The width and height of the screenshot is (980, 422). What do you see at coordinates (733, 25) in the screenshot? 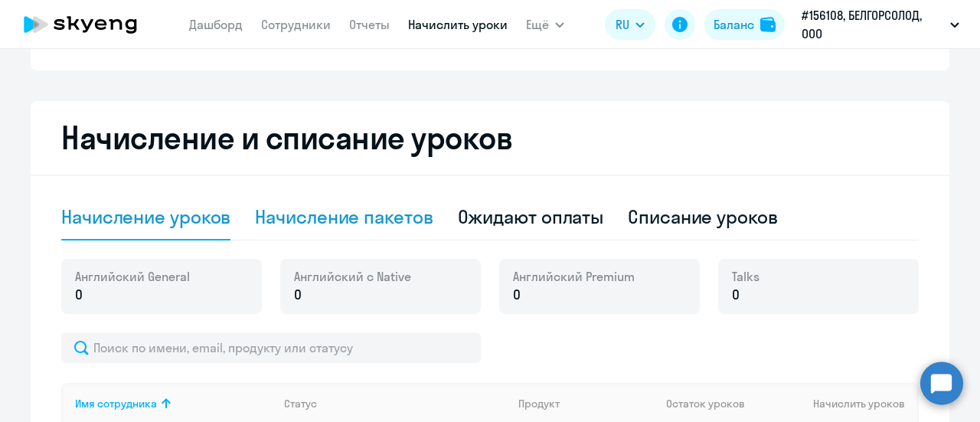
I see `div: Баланс` at bounding box center [733, 25].